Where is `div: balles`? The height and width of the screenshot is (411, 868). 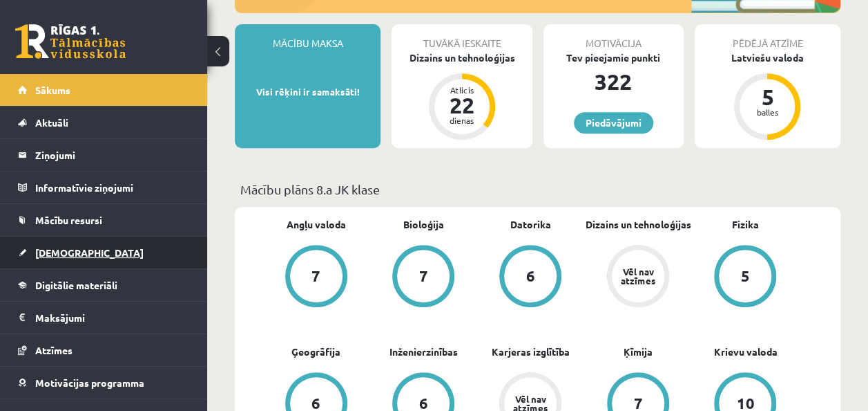
div: balles is located at coordinates (768, 112).